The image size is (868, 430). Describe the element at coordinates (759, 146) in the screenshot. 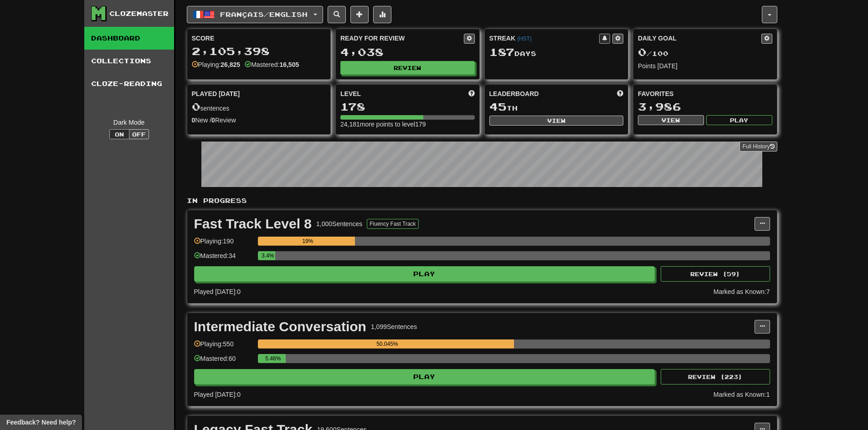

I see `a: Full History` at that location.